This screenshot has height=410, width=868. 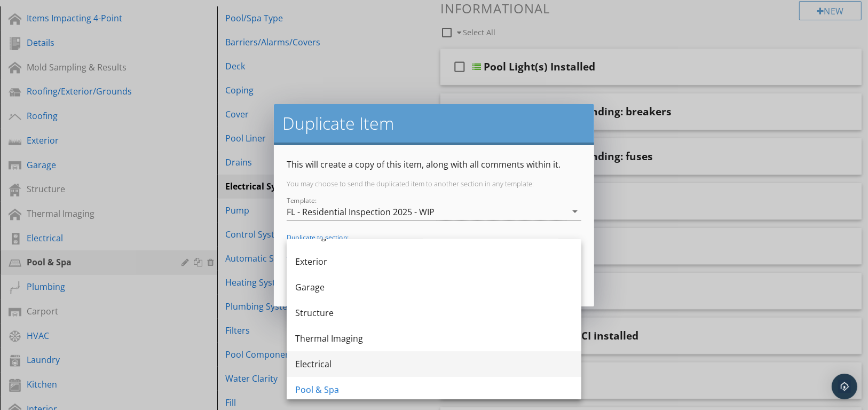 What do you see at coordinates (844, 386) in the screenshot?
I see `div: Open Intercom Messenger` at bounding box center [844, 386].